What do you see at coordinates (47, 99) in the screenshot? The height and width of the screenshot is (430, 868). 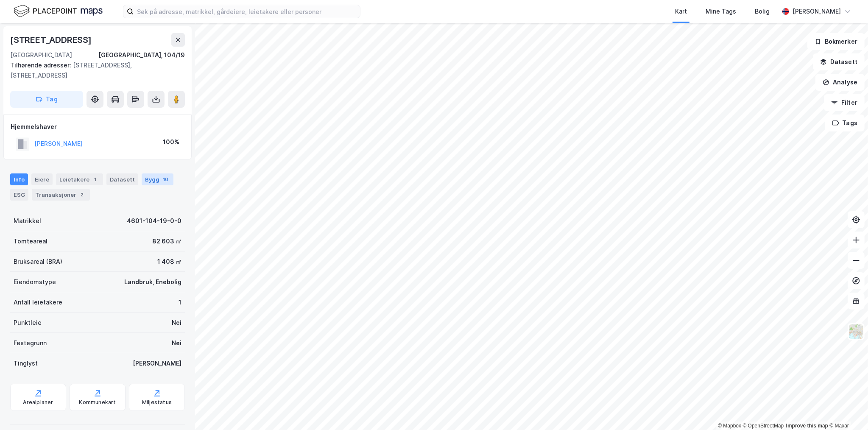 I see `button: Tag` at bounding box center [47, 99].